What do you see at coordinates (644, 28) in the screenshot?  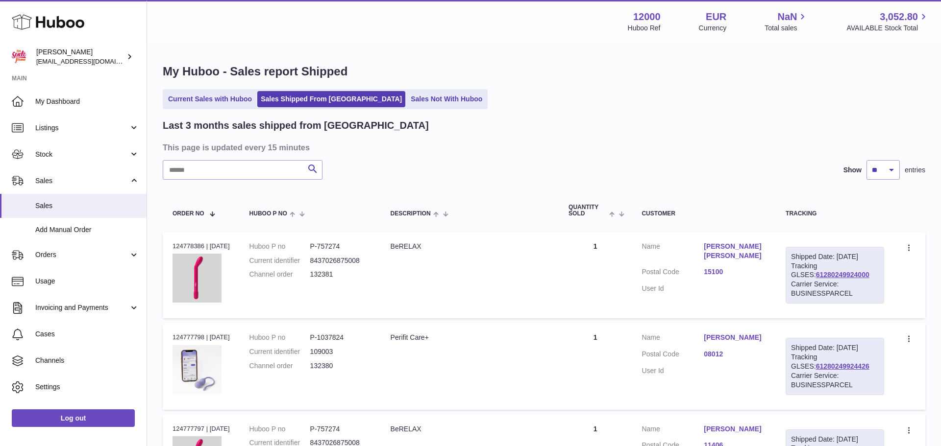 I see `div: Huboo Ref` at bounding box center [644, 28].